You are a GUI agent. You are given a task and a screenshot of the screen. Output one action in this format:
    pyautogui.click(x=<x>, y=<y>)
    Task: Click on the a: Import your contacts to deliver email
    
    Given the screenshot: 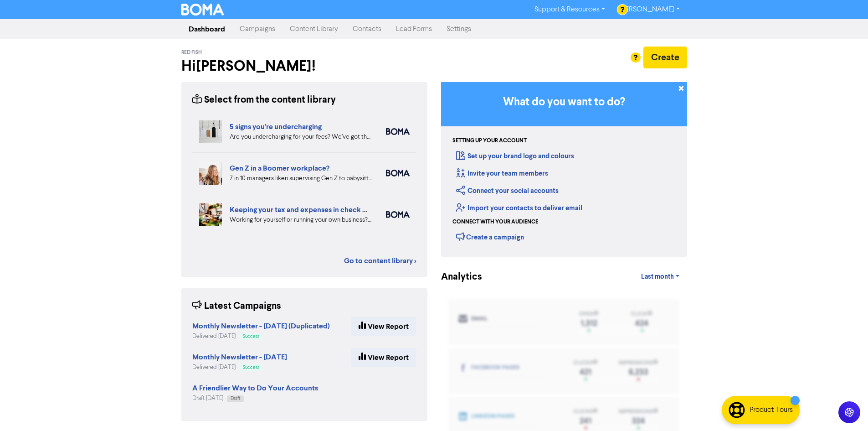 What is the action you would take?
    pyautogui.click(x=519, y=208)
    